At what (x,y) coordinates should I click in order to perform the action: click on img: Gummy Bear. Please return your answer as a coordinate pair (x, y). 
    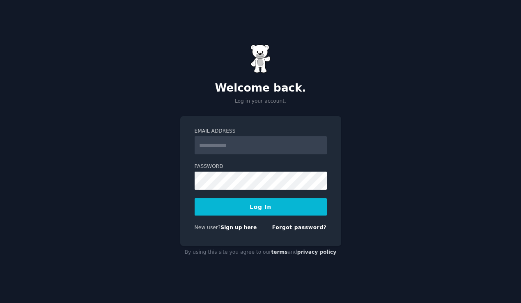
    Looking at the image, I should click on (261, 59).